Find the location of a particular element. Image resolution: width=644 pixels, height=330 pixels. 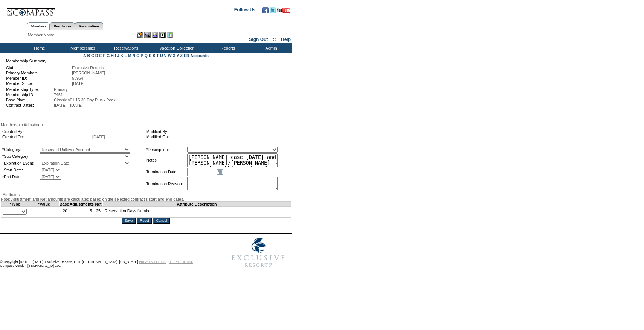

td: Adjustments is located at coordinates (82, 204).